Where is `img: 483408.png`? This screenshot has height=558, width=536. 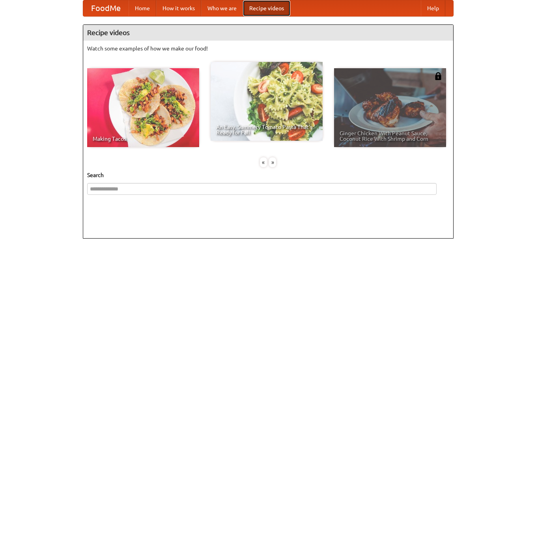
img: 483408.png is located at coordinates (438, 76).